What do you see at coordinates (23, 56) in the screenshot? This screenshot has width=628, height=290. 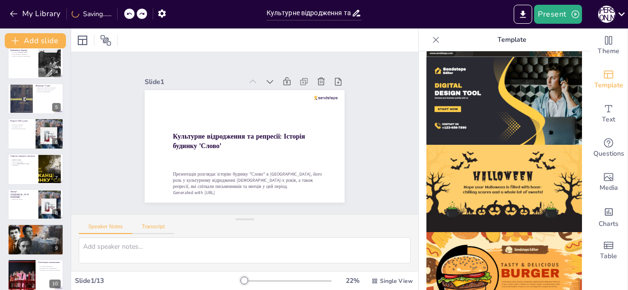 I see `p: Символ культурного відродження` at bounding box center [23, 56].